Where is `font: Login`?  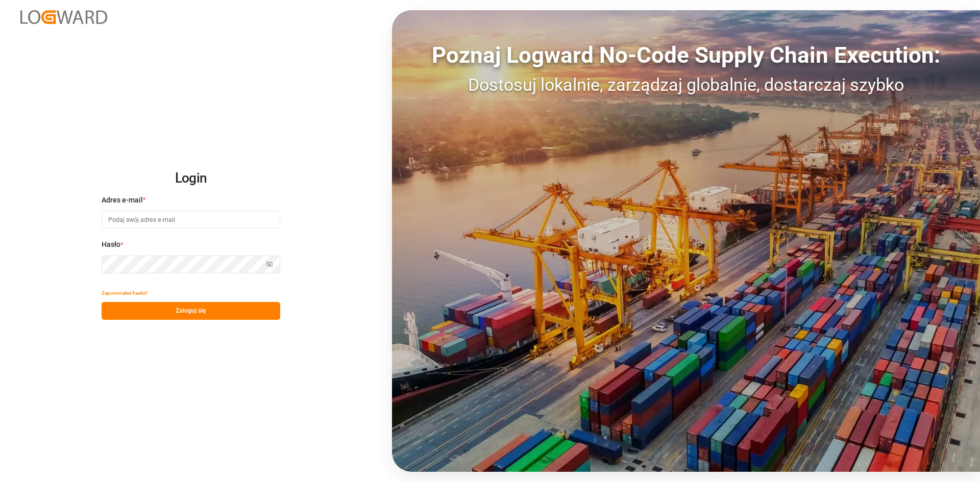
font: Login is located at coordinates (191, 178).